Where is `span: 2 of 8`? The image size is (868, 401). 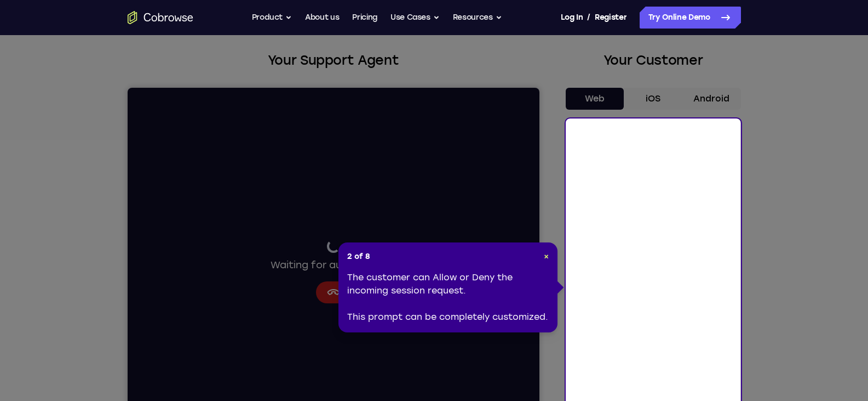 span: 2 of 8 is located at coordinates (359, 257).